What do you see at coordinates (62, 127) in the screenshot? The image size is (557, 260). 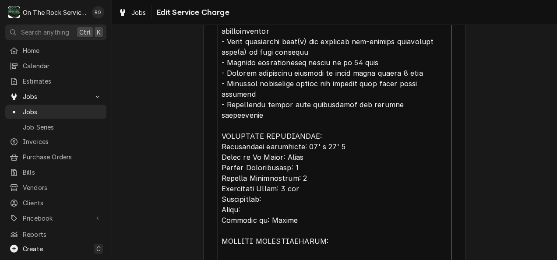 I see `span: Job Series` at bounding box center [62, 127].